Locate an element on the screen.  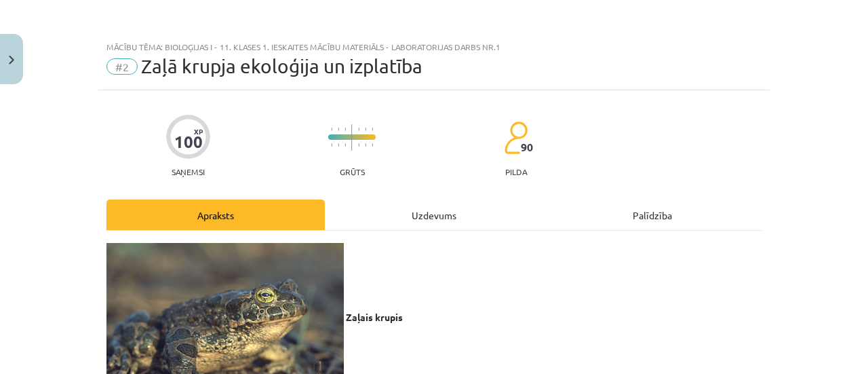
div: Apraksts is located at coordinates (215, 215).